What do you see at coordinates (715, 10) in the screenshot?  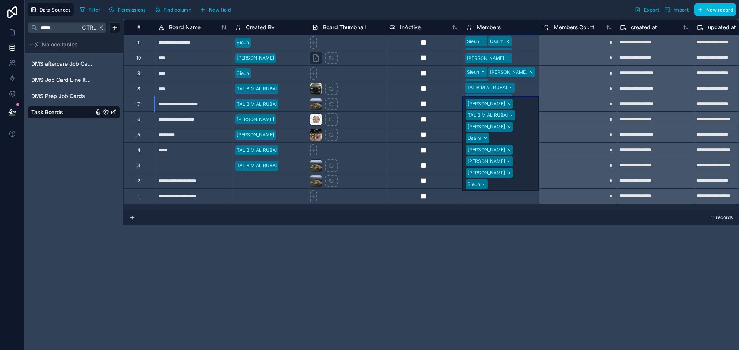 I see `button: New record` at bounding box center [715, 10].